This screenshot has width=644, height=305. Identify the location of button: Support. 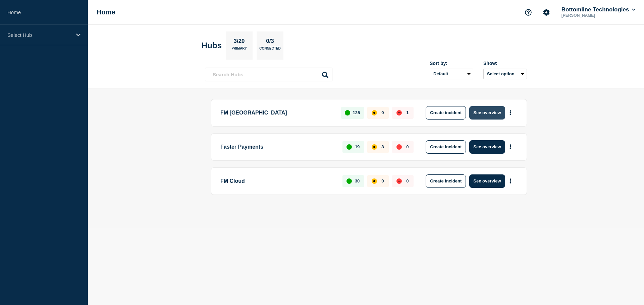
(528, 12).